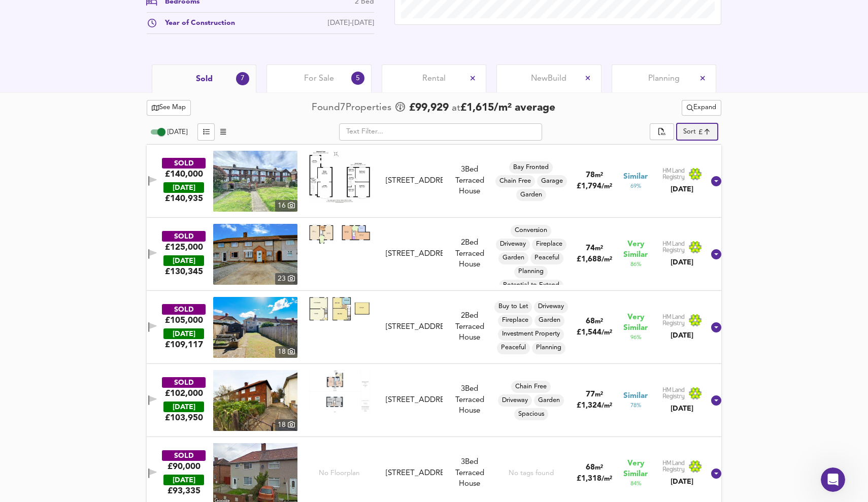 The image size is (868, 502). I want to click on div: No tags found, so click(531, 473).